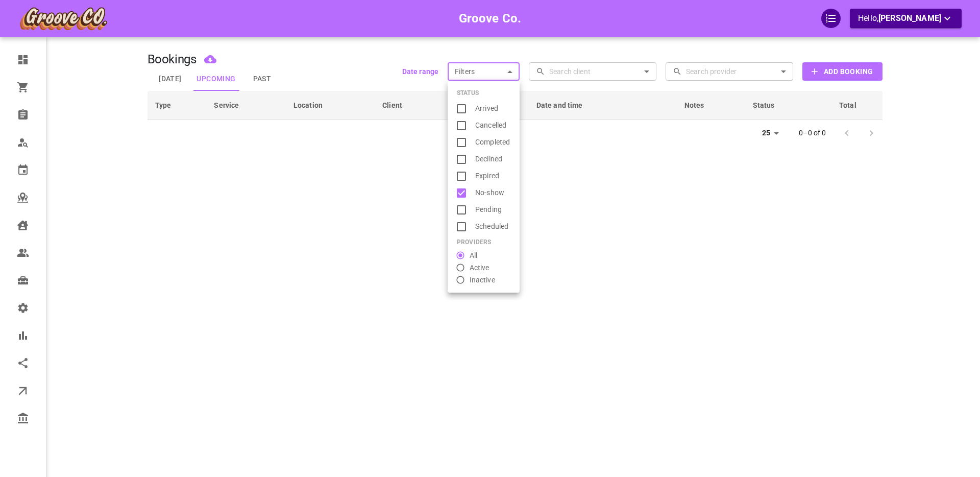 Image resolution: width=980 pixels, height=477 pixels. What do you see at coordinates (492, 192) in the screenshot?
I see `span: No-show` at bounding box center [492, 192].